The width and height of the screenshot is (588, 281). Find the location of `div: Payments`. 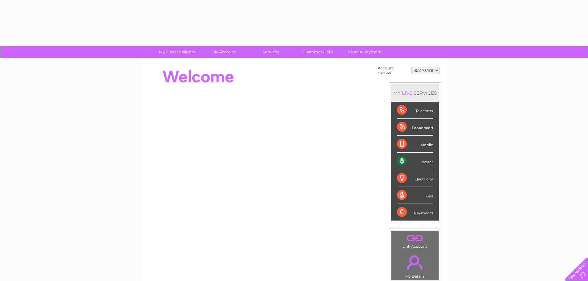

div: Payments is located at coordinates (415, 212).